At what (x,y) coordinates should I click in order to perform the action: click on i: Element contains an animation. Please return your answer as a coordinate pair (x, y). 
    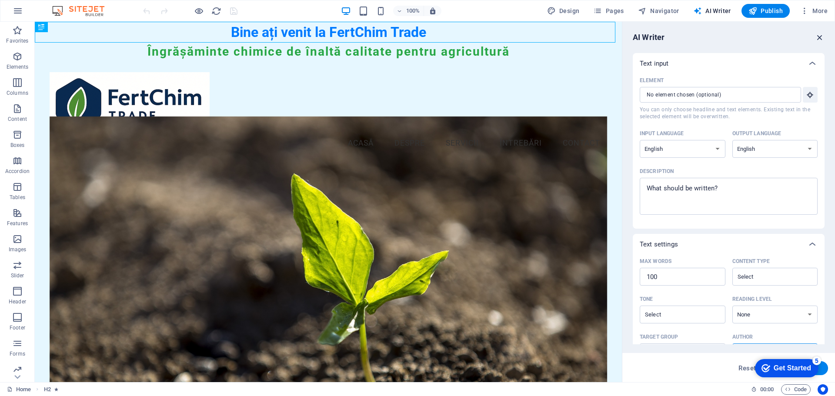
    Looking at the image, I should click on (56, 389).